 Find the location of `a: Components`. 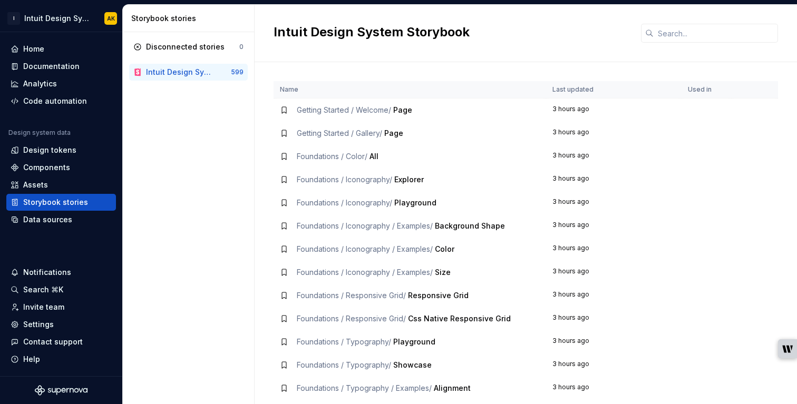

a: Components is located at coordinates (61, 168).